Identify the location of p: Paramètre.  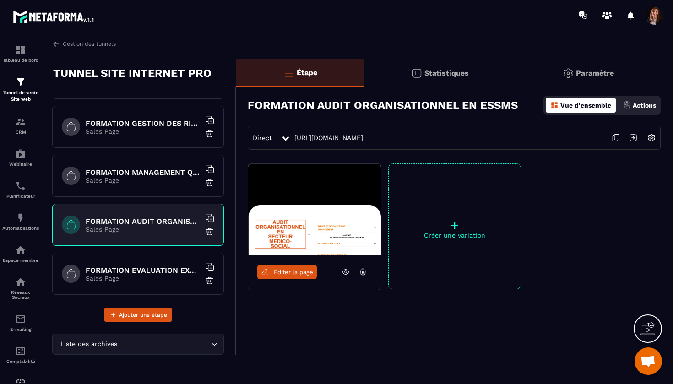
(595, 73).